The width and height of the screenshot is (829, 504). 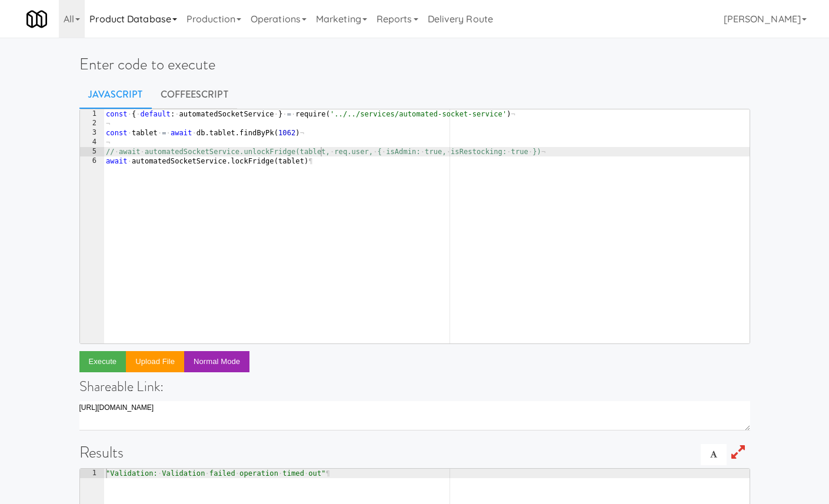 What do you see at coordinates (415, 386) in the screenshot?
I see `h4: Shareable Link:` at bounding box center [415, 386].